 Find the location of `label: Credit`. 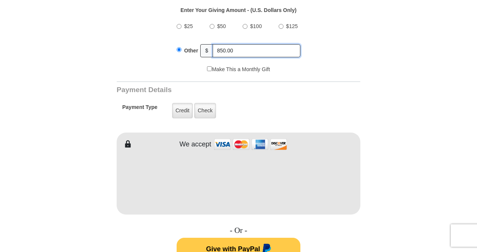

label: Credit is located at coordinates (182, 111).